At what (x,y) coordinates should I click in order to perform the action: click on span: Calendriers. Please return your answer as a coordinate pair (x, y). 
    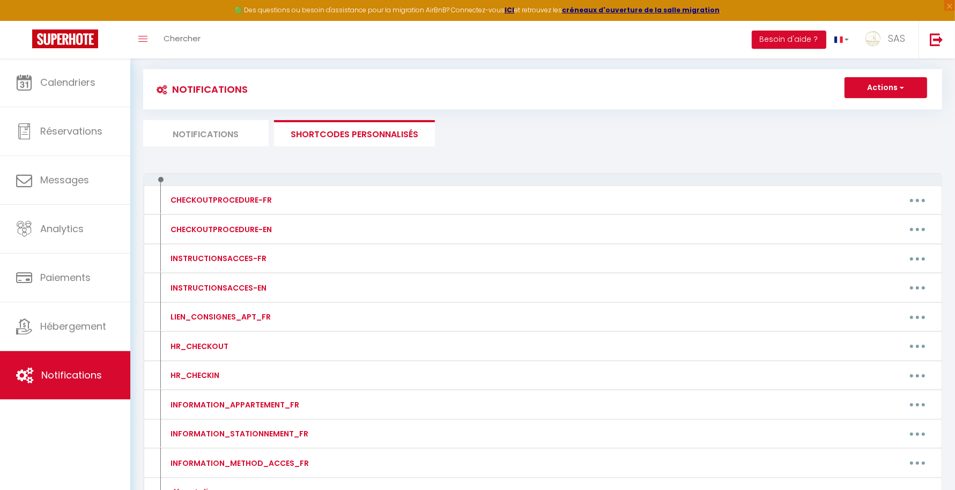
    Looking at the image, I should click on (68, 82).